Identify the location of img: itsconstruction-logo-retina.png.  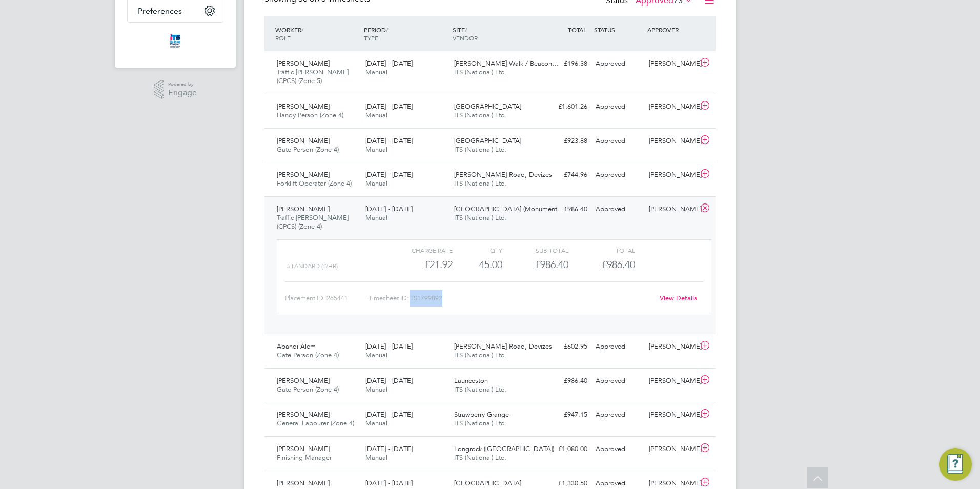
(175, 41).